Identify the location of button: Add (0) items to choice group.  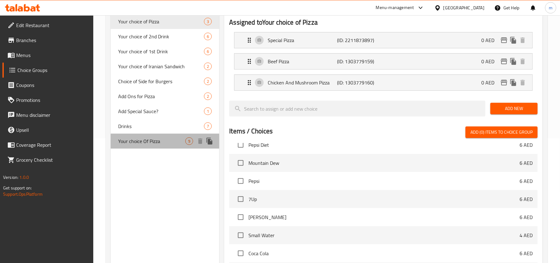
(502, 132).